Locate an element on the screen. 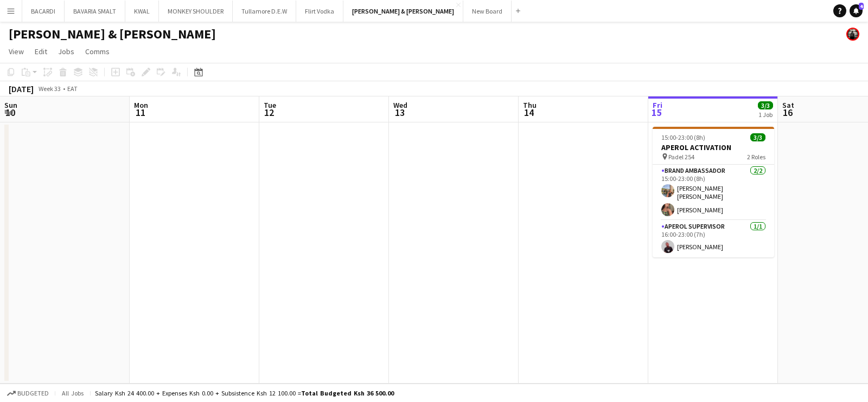  span: Comms is located at coordinates (97, 51).